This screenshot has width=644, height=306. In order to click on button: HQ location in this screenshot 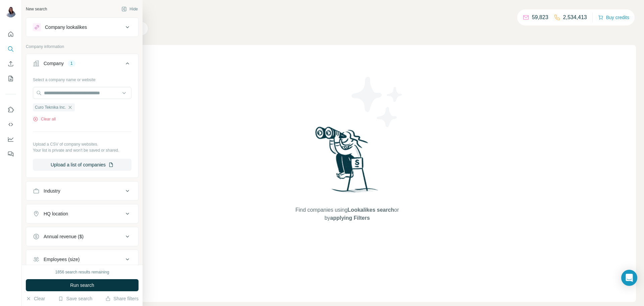, I will do `click(82, 214)`.